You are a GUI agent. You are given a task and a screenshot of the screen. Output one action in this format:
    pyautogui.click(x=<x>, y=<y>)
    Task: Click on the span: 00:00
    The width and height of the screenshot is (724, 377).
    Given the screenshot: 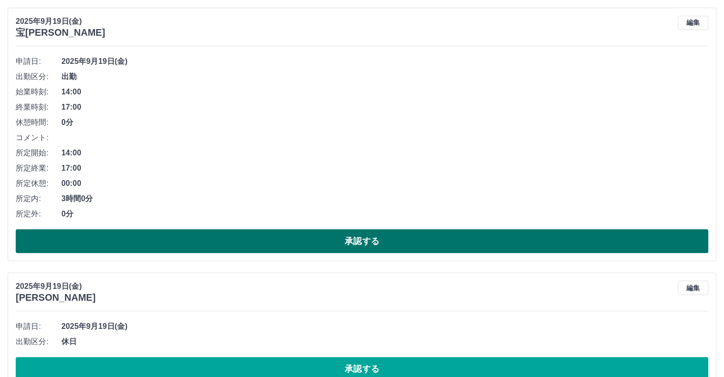 What is the action you would take?
    pyautogui.click(x=385, y=183)
    